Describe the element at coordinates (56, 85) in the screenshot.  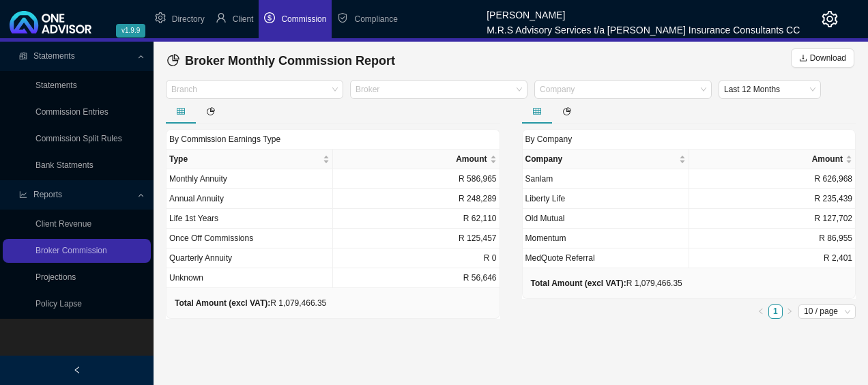
I see `a: Statements` at that location.